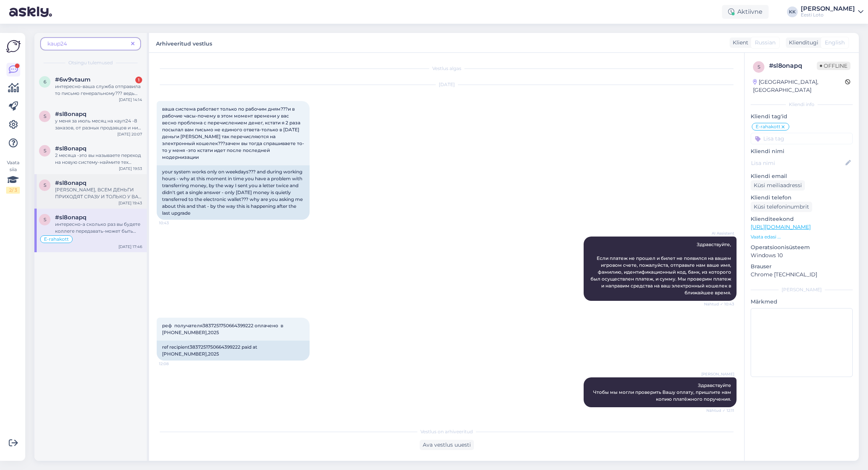 The height and width of the screenshot is (470, 868). I want to click on span: у меня за июль месяц на кауп24 -8 заказов, от разных продавцов и ни одной проблемы с оплатой иди ..., so click(98, 134).